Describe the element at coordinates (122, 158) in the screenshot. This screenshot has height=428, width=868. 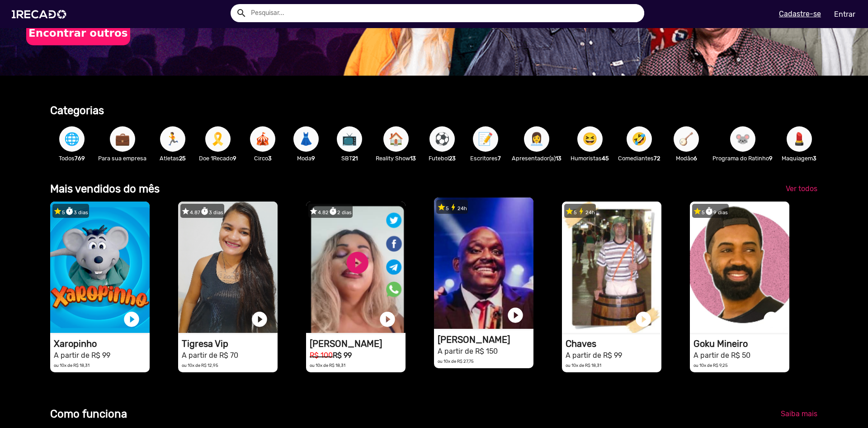
I see `p: Para sua empresa` at that location.